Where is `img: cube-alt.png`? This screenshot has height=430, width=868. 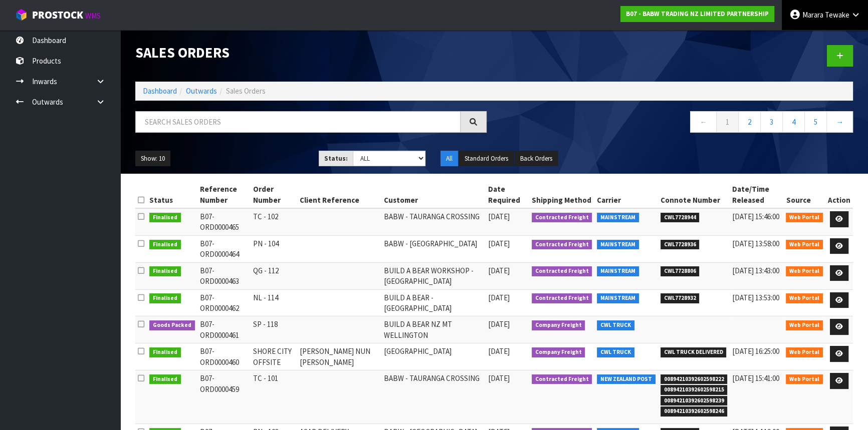
img: cube-alt.png is located at coordinates (21, 14).